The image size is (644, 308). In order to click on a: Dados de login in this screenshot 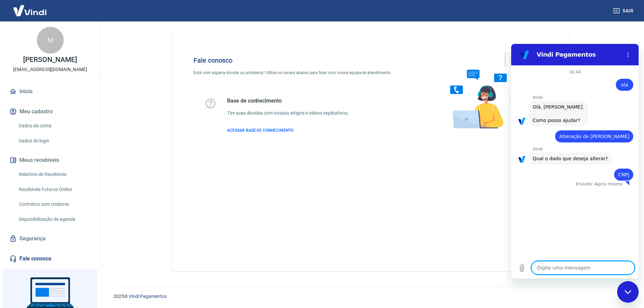, I will do `click(54, 141)`.